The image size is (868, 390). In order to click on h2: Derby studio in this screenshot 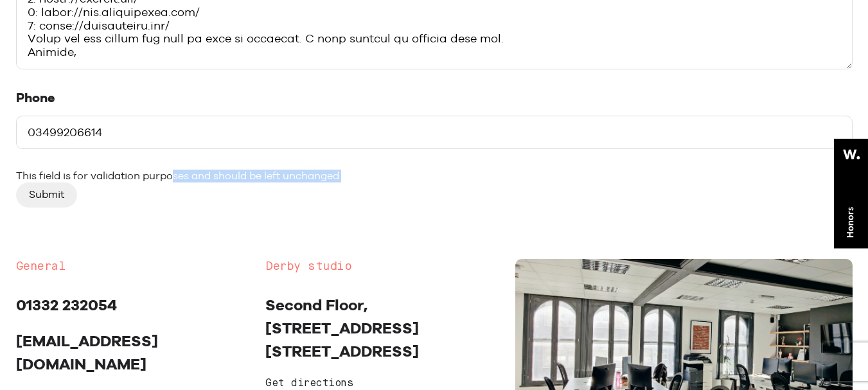, I will do `click(380, 266)`.